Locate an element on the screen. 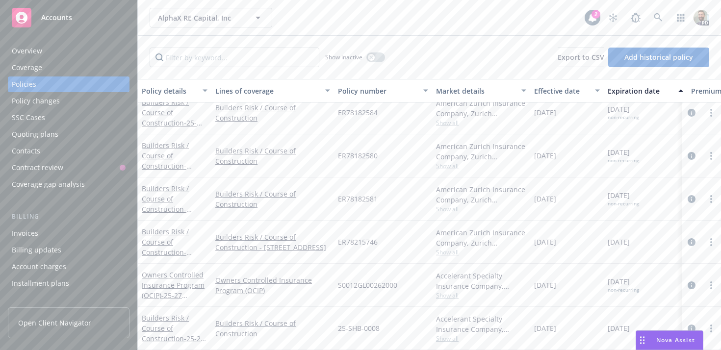 This screenshot has width=721, height=350. div: Billing updates is located at coordinates (36, 250).